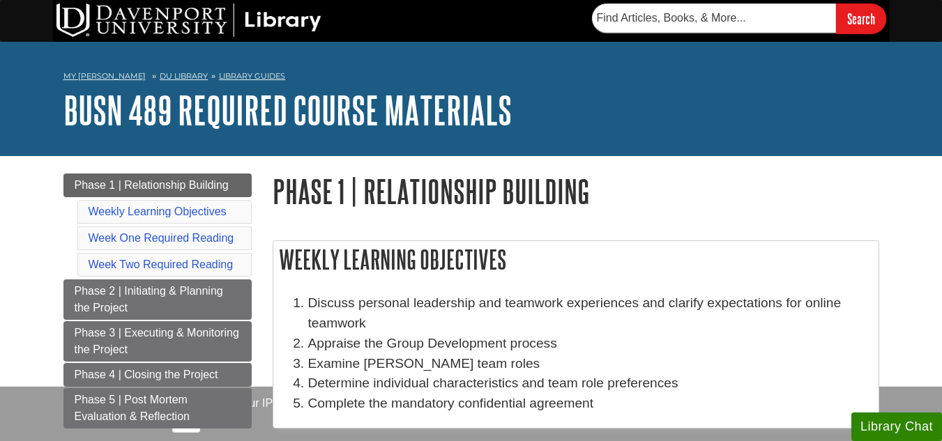 The width and height of the screenshot is (942, 441). Describe the element at coordinates (158, 375) in the screenshot. I see `a: Phase 4 | Closing the Project` at that location.